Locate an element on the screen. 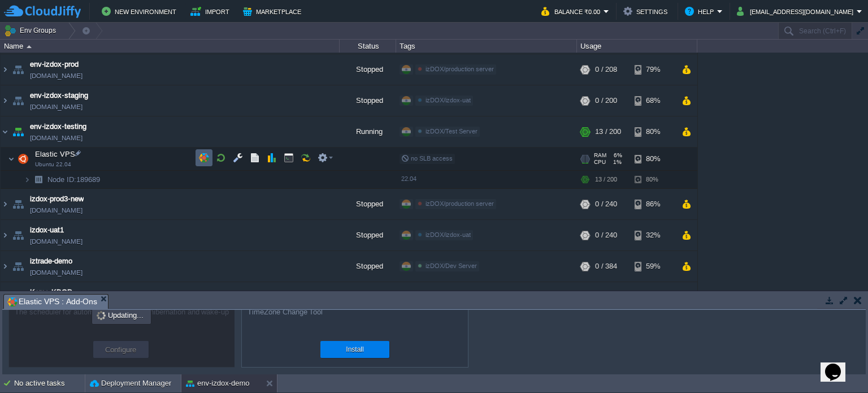  div: 72% is located at coordinates (653, 298).